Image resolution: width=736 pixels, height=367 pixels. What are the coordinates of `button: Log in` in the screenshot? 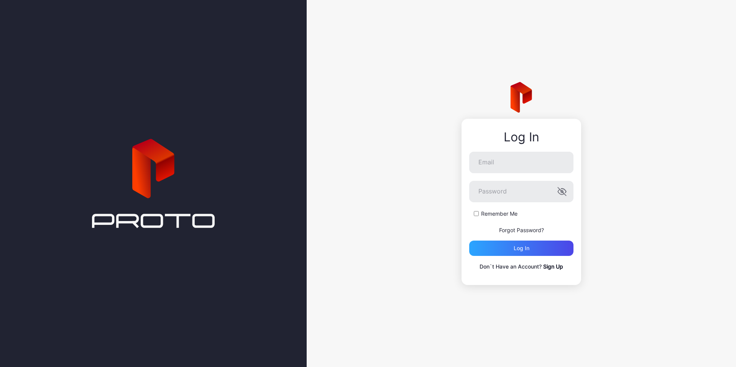 It's located at (521, 248).